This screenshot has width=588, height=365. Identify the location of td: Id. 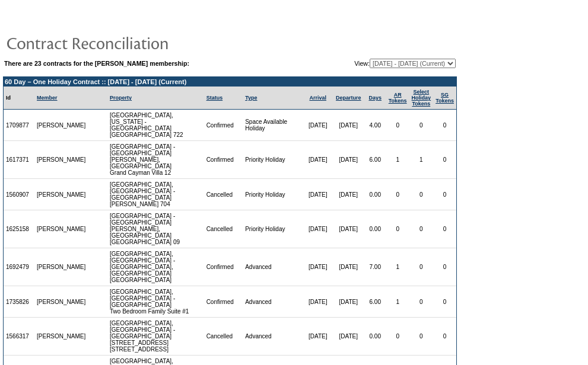
(19, 98).